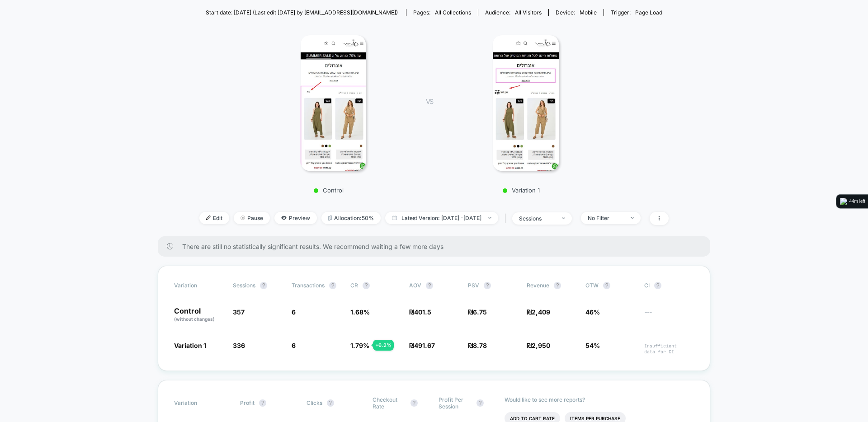 This screenshot has width=868, height=422. I want to click on div: Pages:, so click(442, 12).